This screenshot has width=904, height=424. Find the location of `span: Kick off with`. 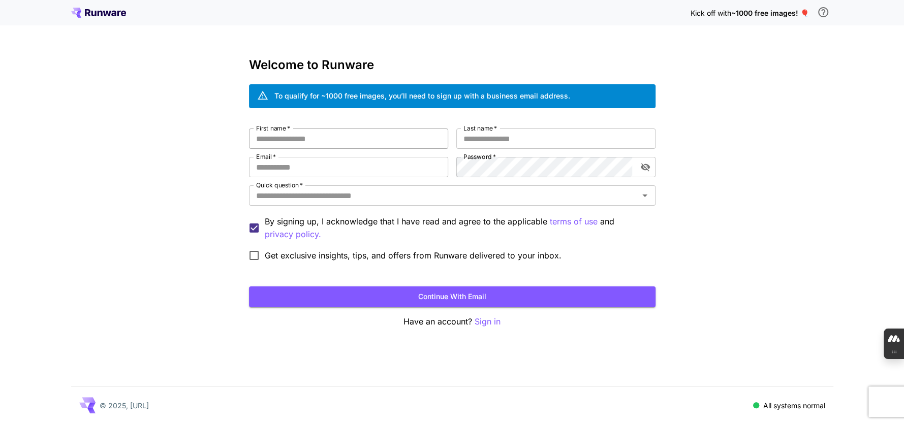

span: Kick off with is located at coordinates (711, 13).